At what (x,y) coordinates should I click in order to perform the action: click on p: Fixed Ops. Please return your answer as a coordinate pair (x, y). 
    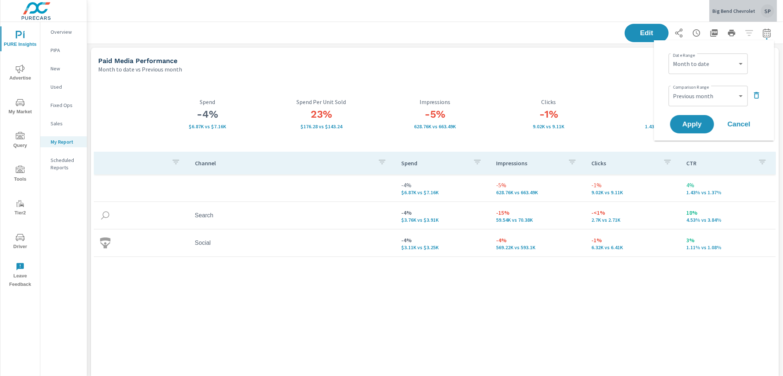
    Looking at the image, I should click on (66, 105).